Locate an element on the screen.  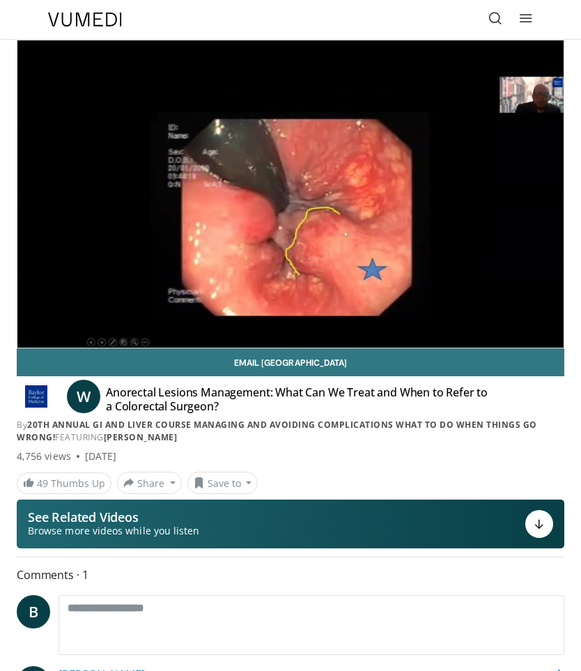
video-js: Video Player is located at coordinates (291, 194).